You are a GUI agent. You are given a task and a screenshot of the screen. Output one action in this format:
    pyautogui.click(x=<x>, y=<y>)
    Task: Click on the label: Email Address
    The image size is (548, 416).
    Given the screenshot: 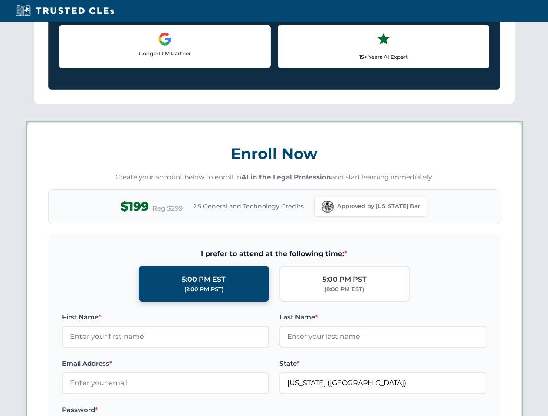 What is the action you would take?
    pyautogui.click(x=165, y=364)
    